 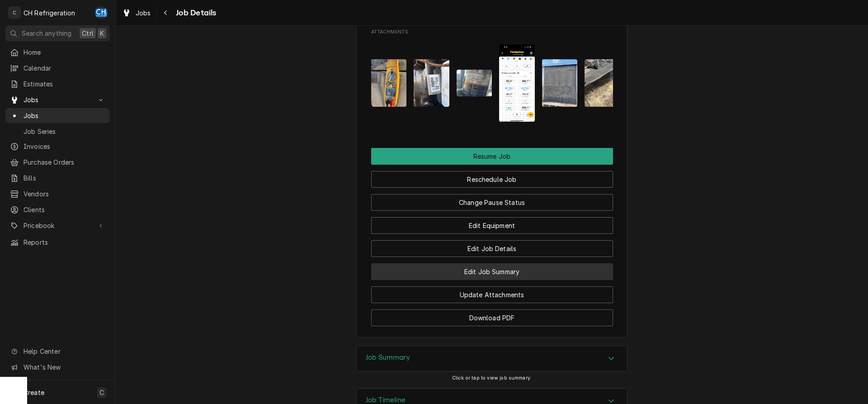 What do you see at coordinates (58, 131) in the screenshot?
I see `a: Job Series` at bounding box center [58, 131].